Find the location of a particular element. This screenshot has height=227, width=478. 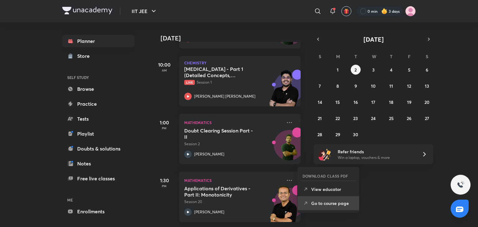

img: Avatar is located at coordinates (289, 148).